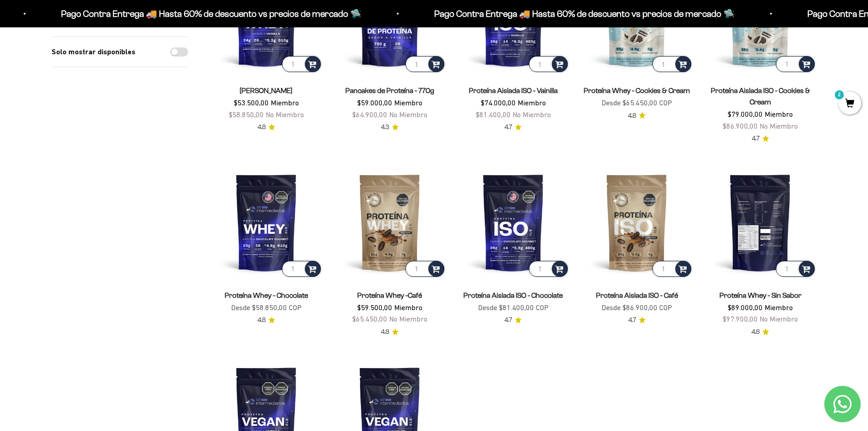  What do you see at coordinates (375, 307) in the screenshot?
I see `span: $59.500,00` at bounding box center [375, 307].